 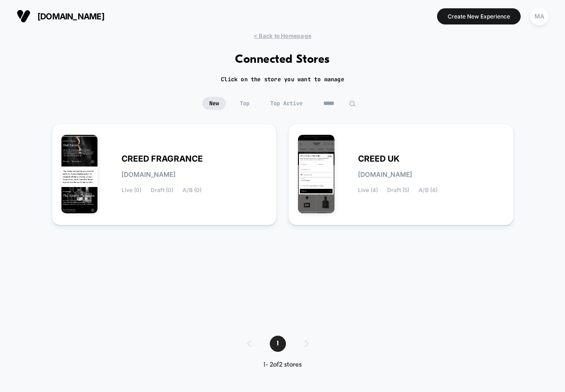 What do you see at coordinates (161, 190) in the screenshot?
I see `span: Draft (0)` at bounding box center [161, 190].